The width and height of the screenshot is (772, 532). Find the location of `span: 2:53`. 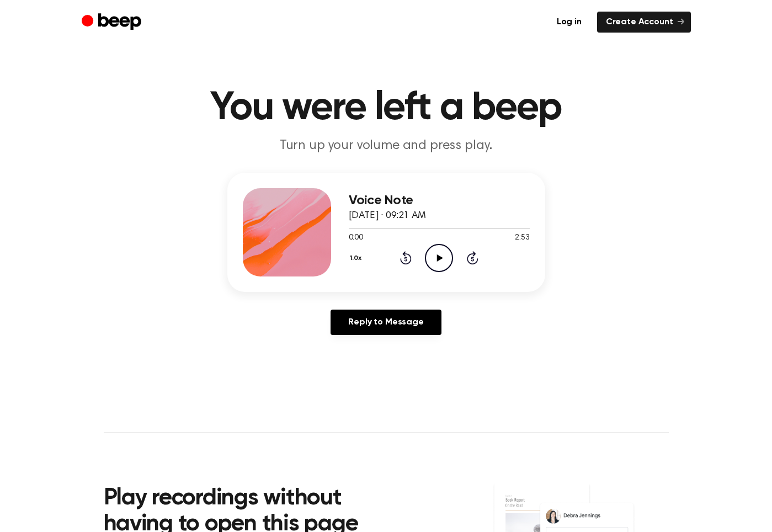

span: 2:53 is located at coordinates (522, 238).